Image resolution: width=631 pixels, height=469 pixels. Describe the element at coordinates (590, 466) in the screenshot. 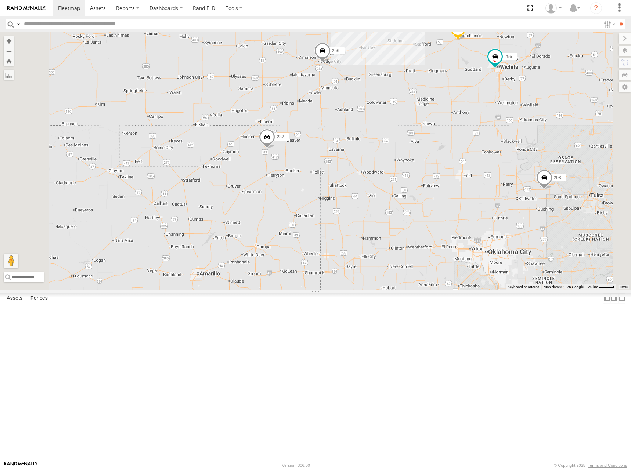

I see `div: © Copyright 2025 -` at that location.